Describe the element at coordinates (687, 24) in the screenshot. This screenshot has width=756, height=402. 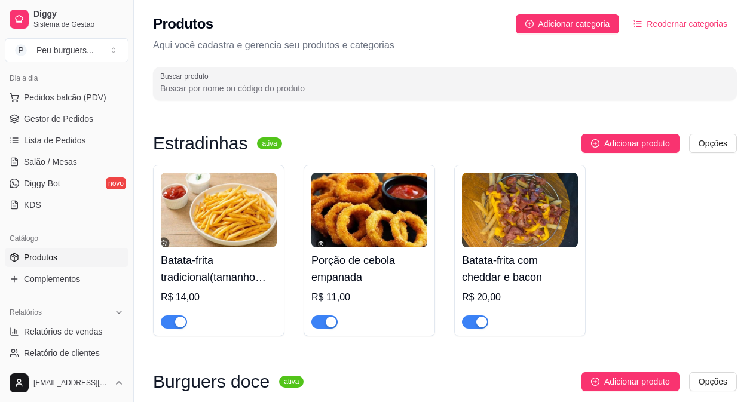
I see `span: Reodernar categorias` at that location.